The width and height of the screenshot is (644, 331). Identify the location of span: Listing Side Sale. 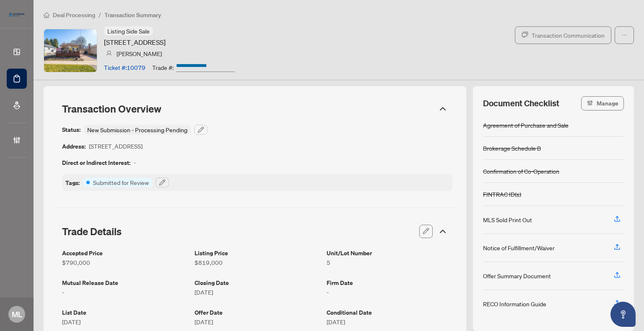
(128, 31).